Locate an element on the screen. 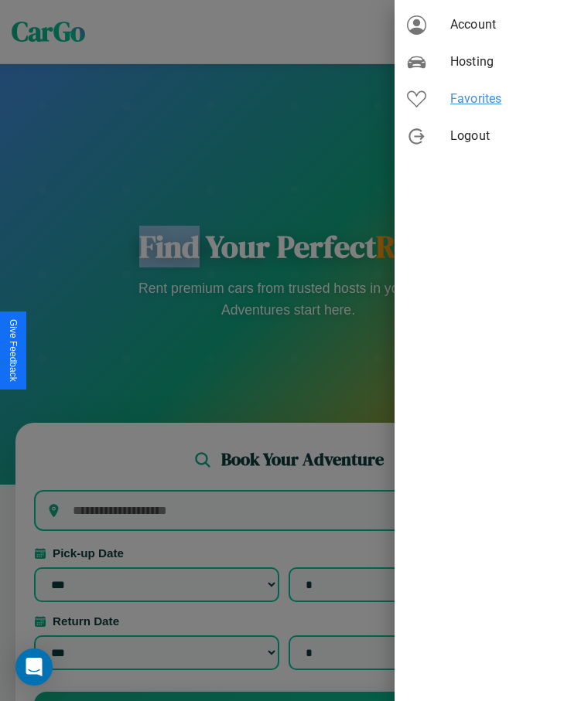  div: Logout is located at coordinates (491, 136).